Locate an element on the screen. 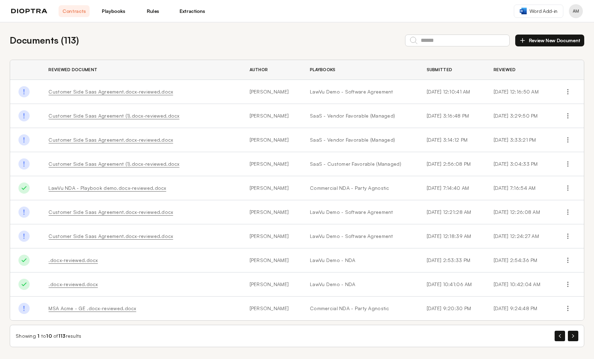 The width and height of the screenshot is (594, 359). img: word is located at coordinates (523, 11).